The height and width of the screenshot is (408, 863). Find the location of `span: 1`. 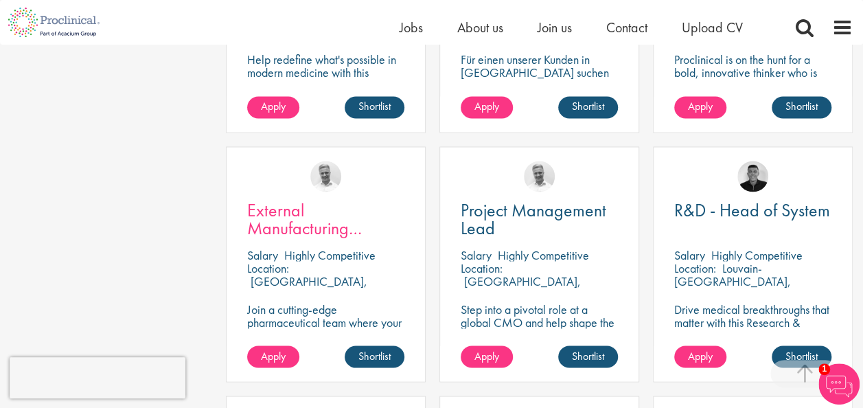

span: 1 is located at coordinates (824, 369).